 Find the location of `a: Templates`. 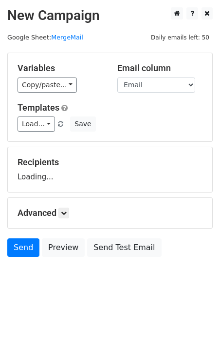

a: Templates is located at coordinates (39, 107).